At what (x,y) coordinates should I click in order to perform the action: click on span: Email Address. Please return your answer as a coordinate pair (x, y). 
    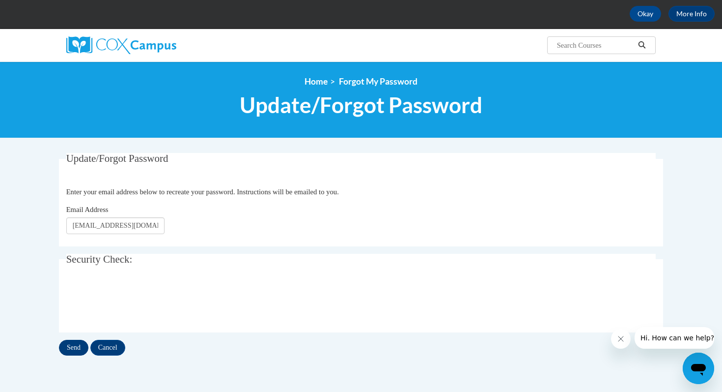
    Looking at the image, I should click on (87, 209).